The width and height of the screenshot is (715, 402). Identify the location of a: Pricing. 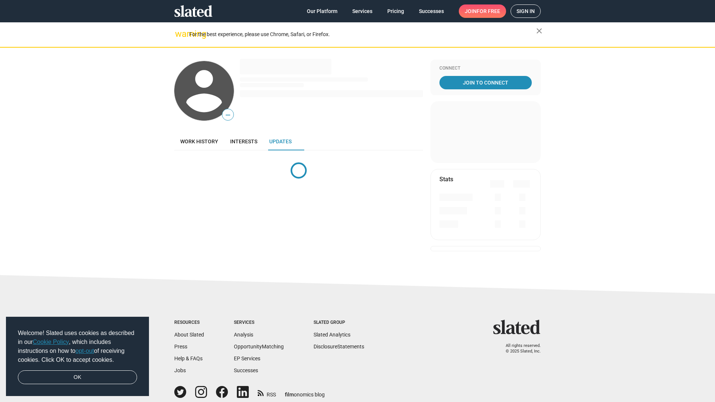
(395, 11).